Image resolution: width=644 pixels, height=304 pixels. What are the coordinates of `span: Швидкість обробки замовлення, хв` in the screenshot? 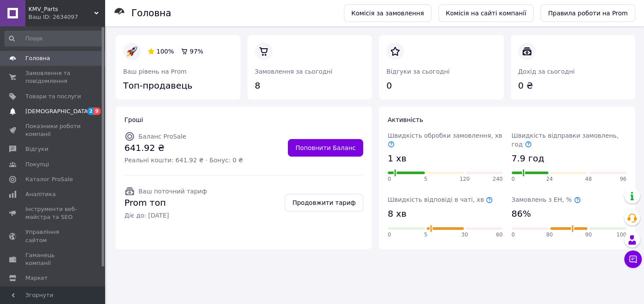 It's located at (445, 140).